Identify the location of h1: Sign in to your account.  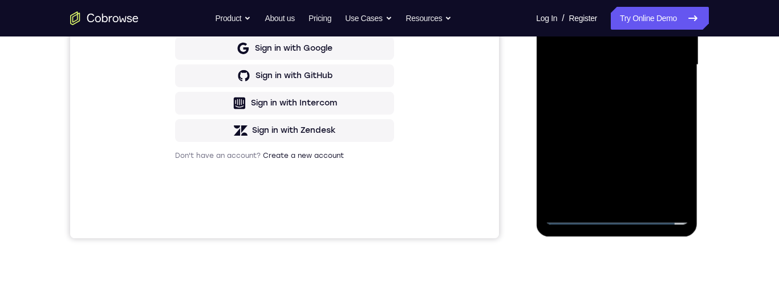
(214, 86).